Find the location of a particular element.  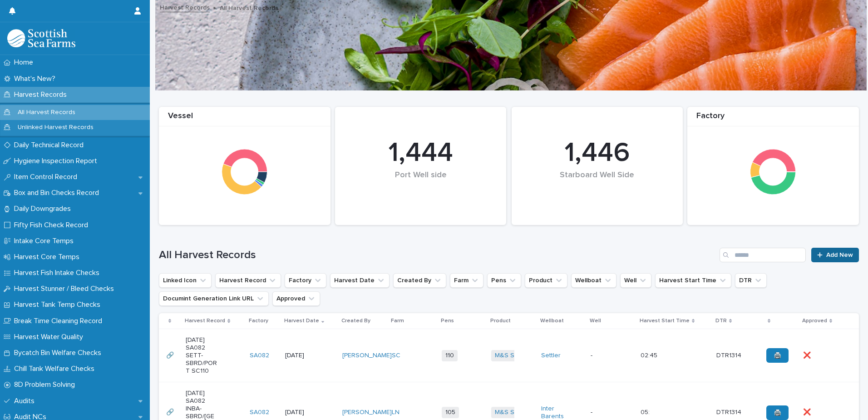

button: Well is located at coordinates (636, 281).